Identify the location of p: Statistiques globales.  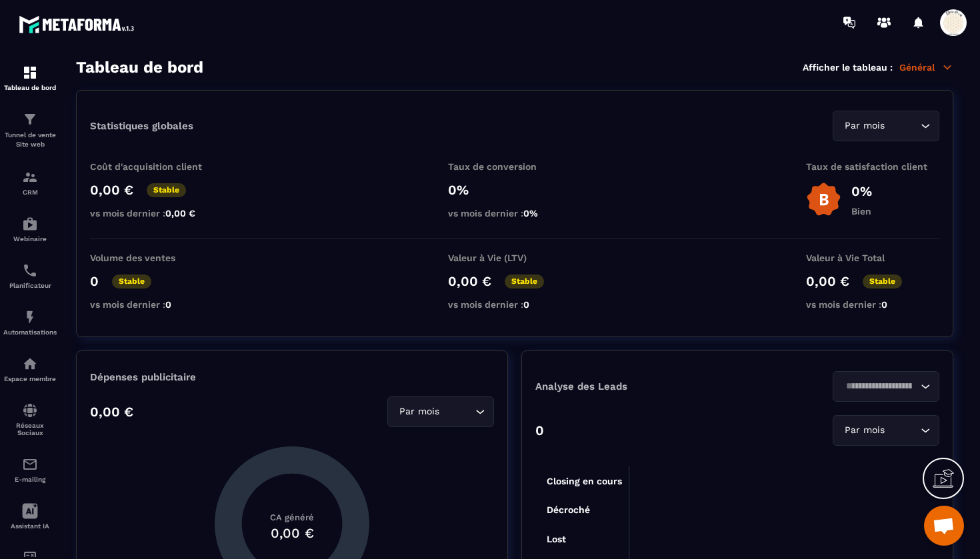
(141, 126).